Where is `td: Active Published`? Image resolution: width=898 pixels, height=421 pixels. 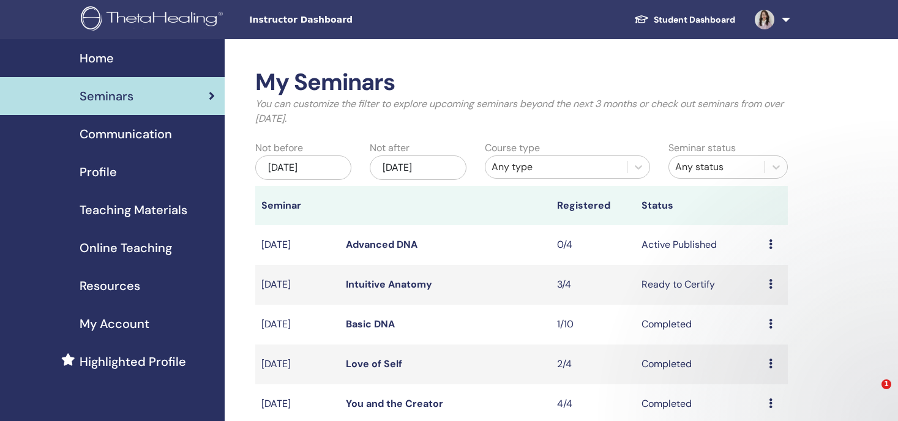 td: Active Published is located at coordinates (698, 245).